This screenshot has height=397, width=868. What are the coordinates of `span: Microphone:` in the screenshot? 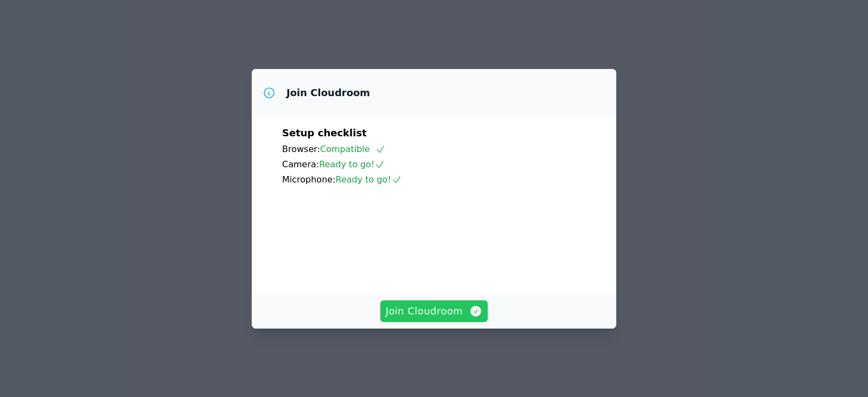 It's located at (308, 179).